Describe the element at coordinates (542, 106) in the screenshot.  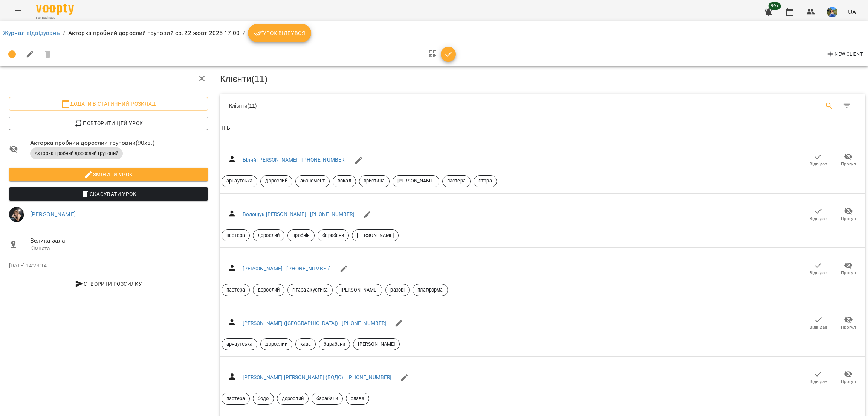
I see `div: Table Toolbar` at that location.